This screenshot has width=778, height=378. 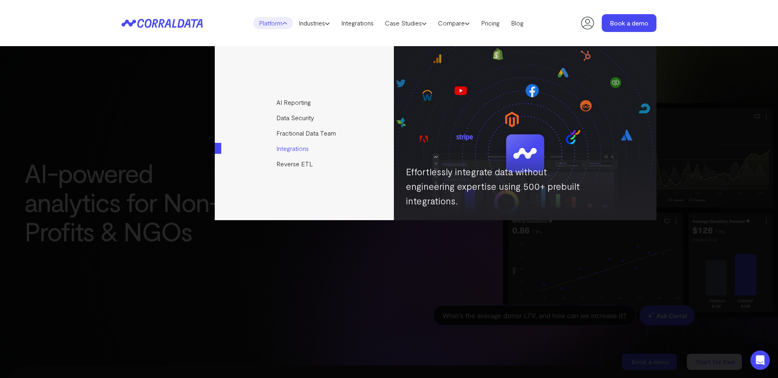 What do you see at coordinates (497, 186) in the screenshot?
I see `p: Effortlessly integrate data without engineering expertise using 500+ prebuilt integrations.` at bounding box center [497, 186].